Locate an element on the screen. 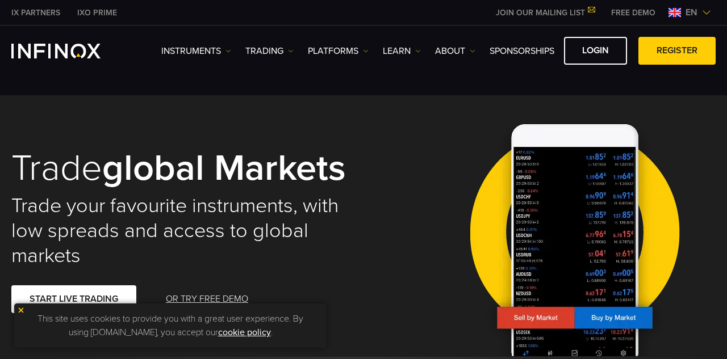  a: ABOUT is located at coordinates (455, 51).